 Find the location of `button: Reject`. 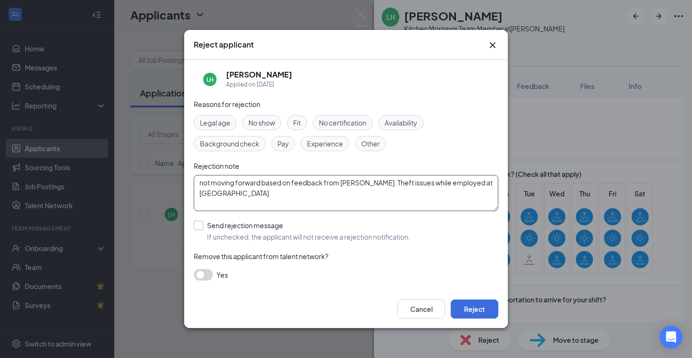

button: Reject is located at coordinates (474, 309).